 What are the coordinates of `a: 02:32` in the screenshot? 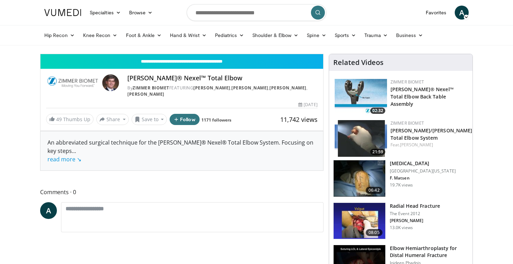 It's located at (361, 97).